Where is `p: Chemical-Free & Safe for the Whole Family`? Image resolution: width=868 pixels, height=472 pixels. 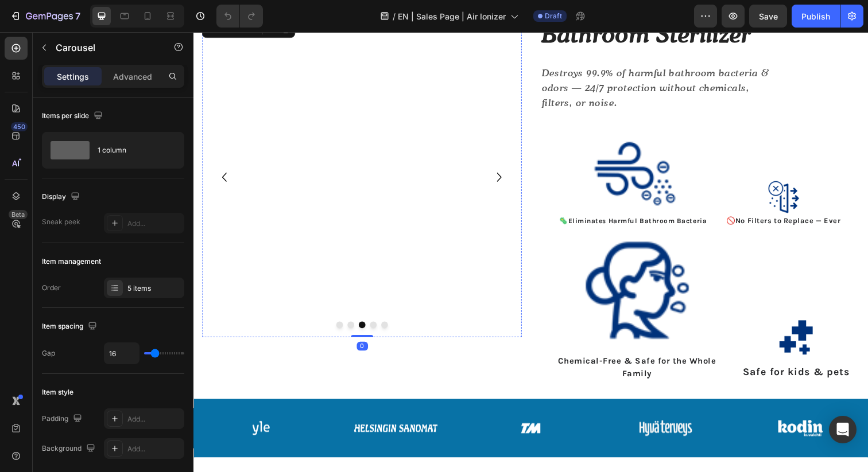
p: Chemical-Free & Safe for the Whole Family is located at coordinates (452, 342).